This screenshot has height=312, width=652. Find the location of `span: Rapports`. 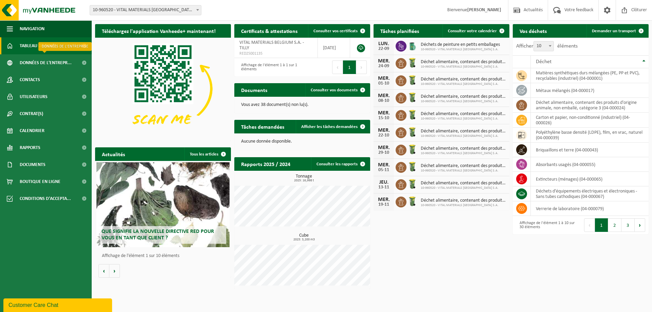

span: Rapports is located at coordinates (30, 148).